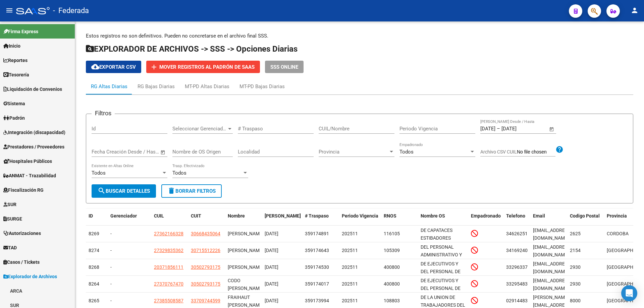  Describe the element at coordinates (317, 268) in the screenshot. I see `span: 359174530` at that location.